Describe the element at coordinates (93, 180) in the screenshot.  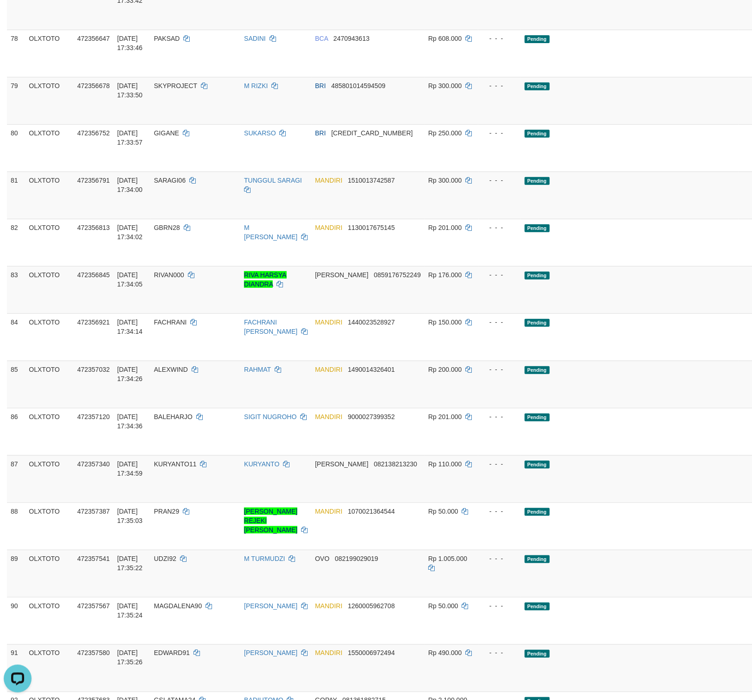
I see `span: 472356791` at that location.